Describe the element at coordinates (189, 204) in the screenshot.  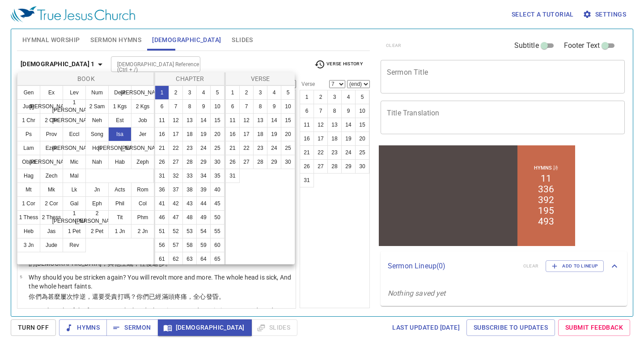
I see `button: 43` at that location.